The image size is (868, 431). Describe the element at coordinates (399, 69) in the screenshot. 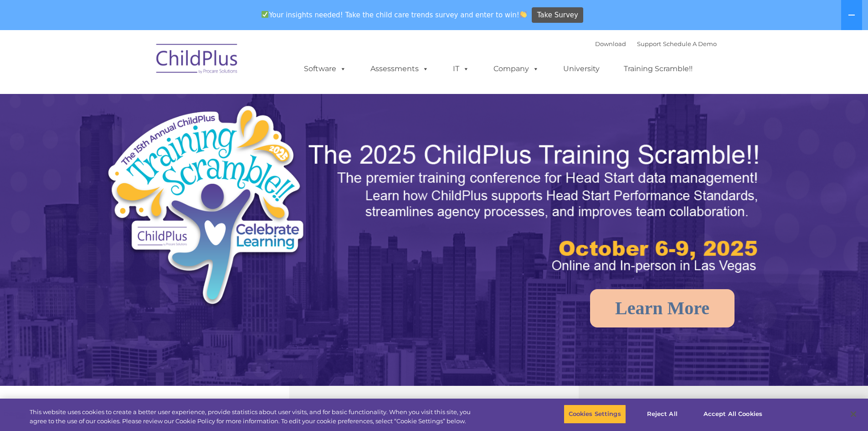

I see `a: Assessments` at that location.